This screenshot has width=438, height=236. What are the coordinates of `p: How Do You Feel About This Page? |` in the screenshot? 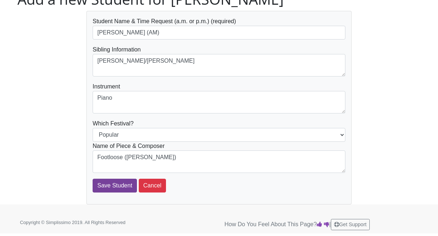 It's located at (321, 225).